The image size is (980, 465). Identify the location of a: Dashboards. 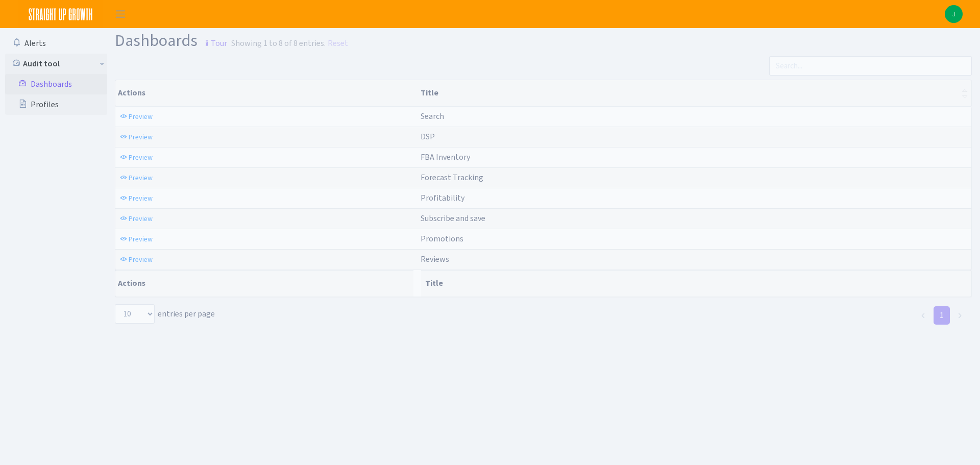
(56, 85).